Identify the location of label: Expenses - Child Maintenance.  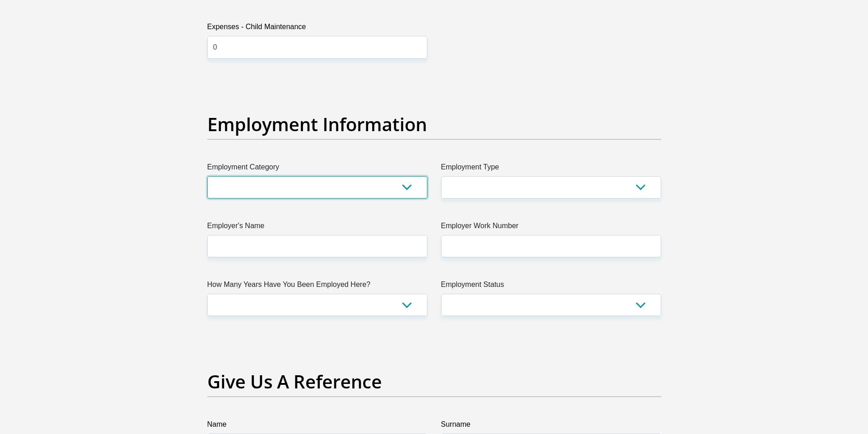
(317, 28).